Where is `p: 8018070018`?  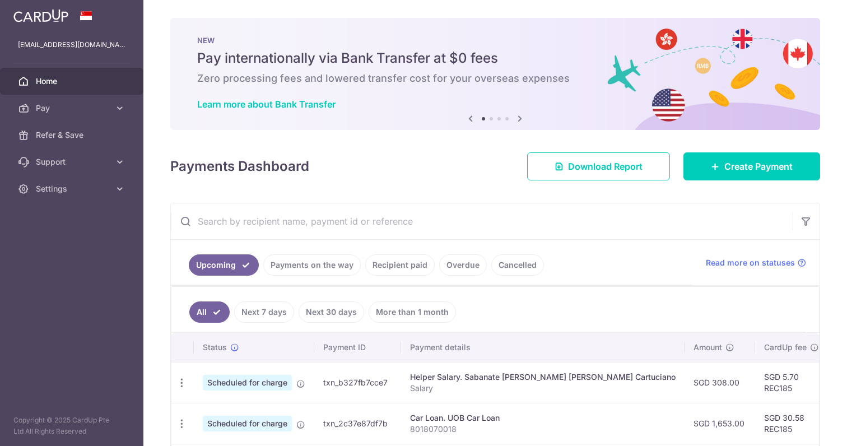 p: 8018070018 is located at coordinates (543, 429).